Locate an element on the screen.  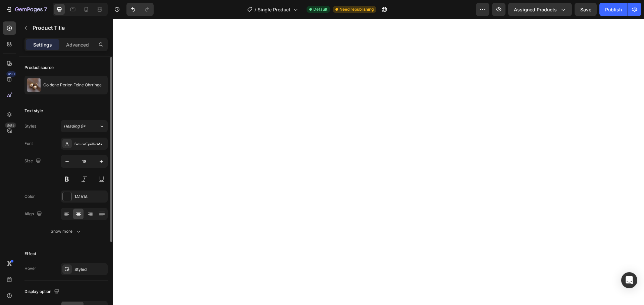
div: 450 is located at coordinates (11, 74).